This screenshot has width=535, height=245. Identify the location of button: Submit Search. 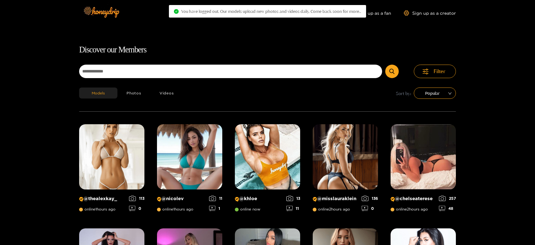
(392, 71).